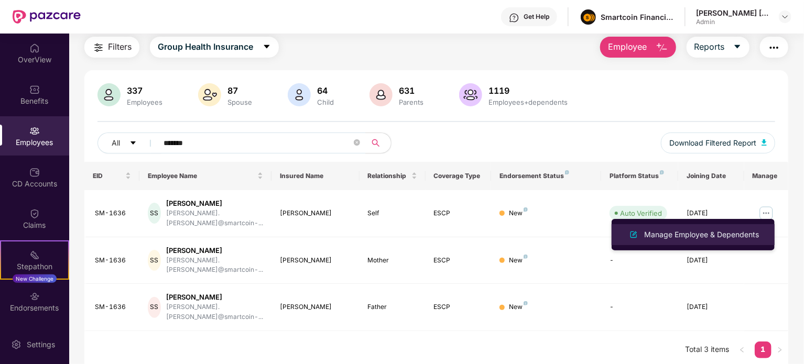  Describe the element at coordinates (546, 176) in the screenshot. I see `div: Endorsement Status` at that location.